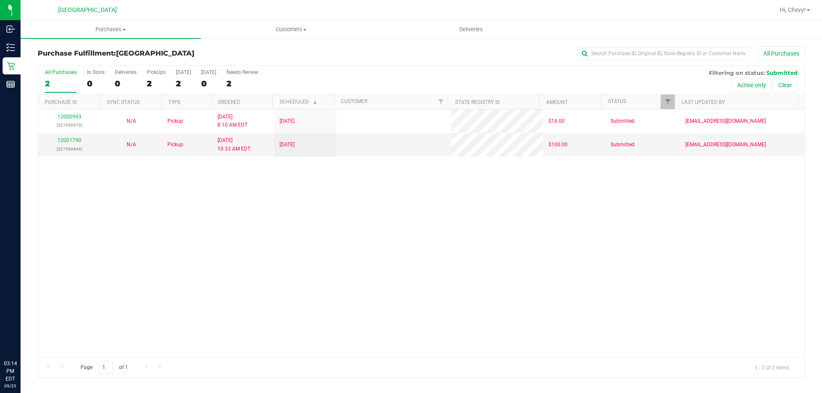  I want to click on input: Search Purchase ID, Original ID, State Registry ID or Customer Name..., so click(664, 54).